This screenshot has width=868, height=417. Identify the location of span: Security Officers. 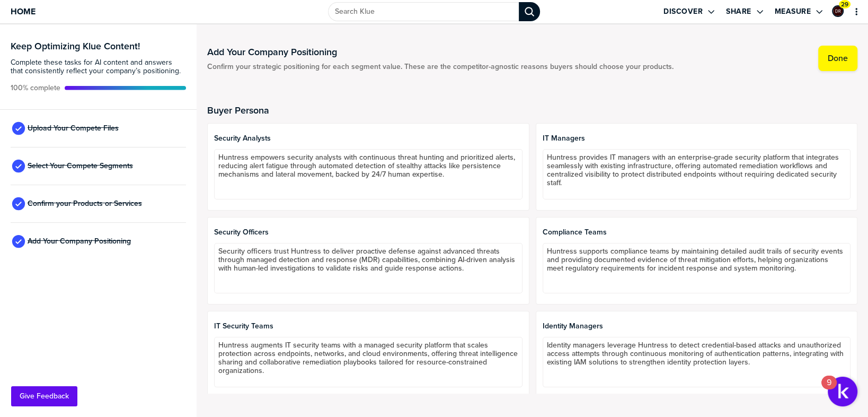
(368, 232).